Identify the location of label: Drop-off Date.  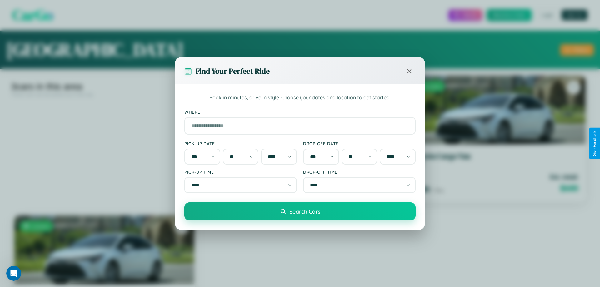
(359, 143).